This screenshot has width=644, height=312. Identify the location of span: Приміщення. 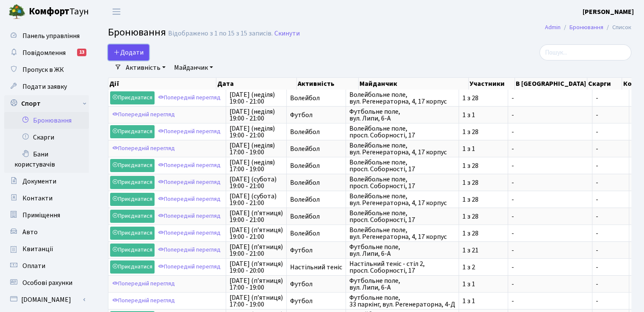
(41, 215).